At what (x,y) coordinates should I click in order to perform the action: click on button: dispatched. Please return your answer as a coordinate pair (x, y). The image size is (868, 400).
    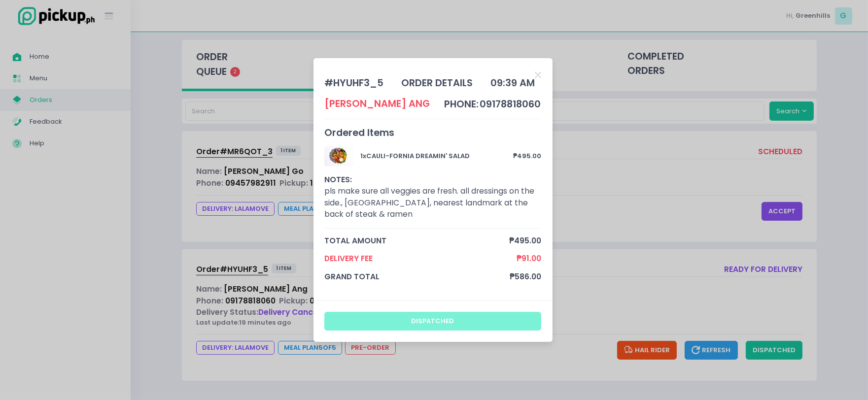
    Looking at the image, I should click on (433, 321).